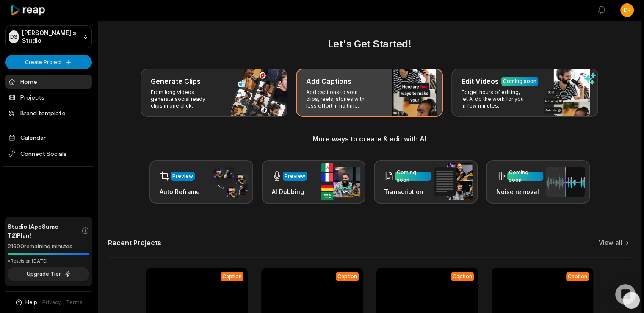 The height and width of the screenshot is (313, 644). What do you see at coordinates (625, 294) in the screenshot?
I see `div: Open Intercom Messenger` at bounding box center [625, 294].